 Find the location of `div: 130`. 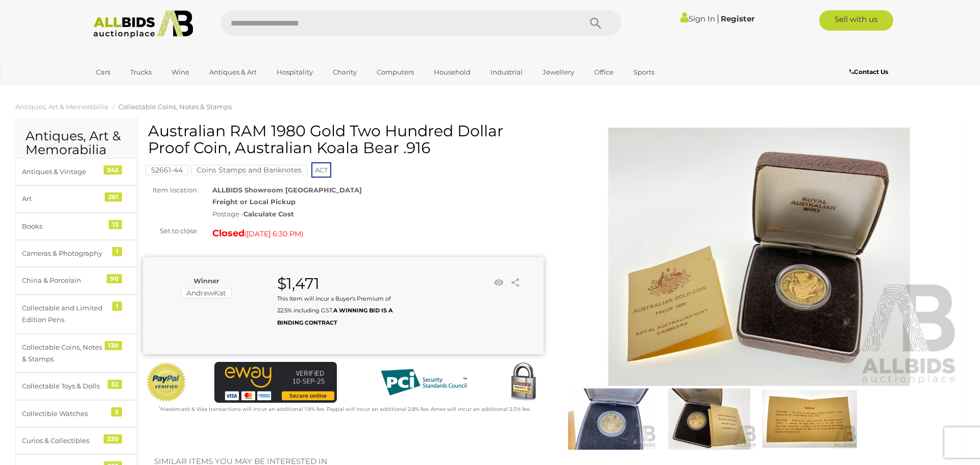

div: 130 is located at coordinates (113, 346).